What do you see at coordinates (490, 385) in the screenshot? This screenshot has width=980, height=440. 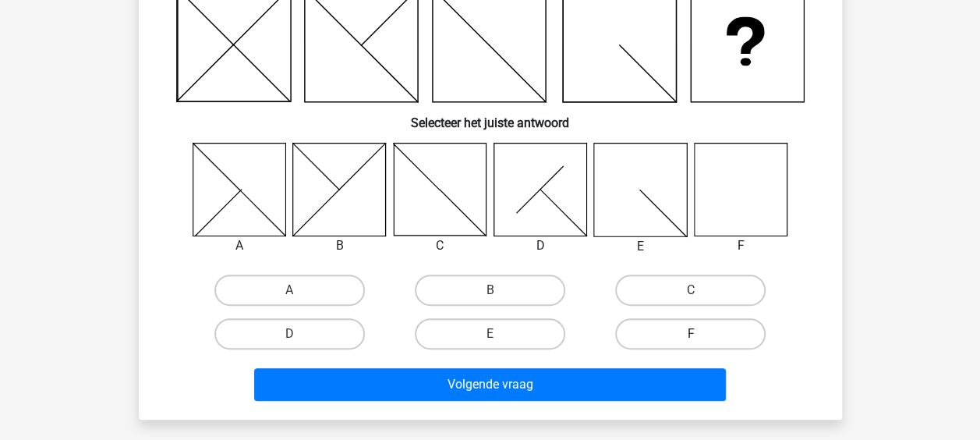 I see `button: Volgende vraag` at bounding box center [490, 385].